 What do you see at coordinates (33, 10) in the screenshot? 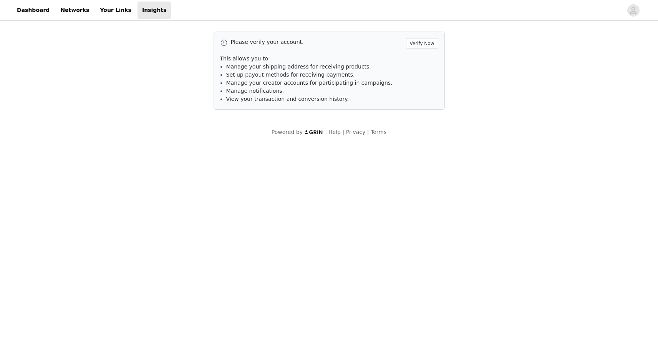
I see `a: Dashboard` at bounding box center [33, 10].